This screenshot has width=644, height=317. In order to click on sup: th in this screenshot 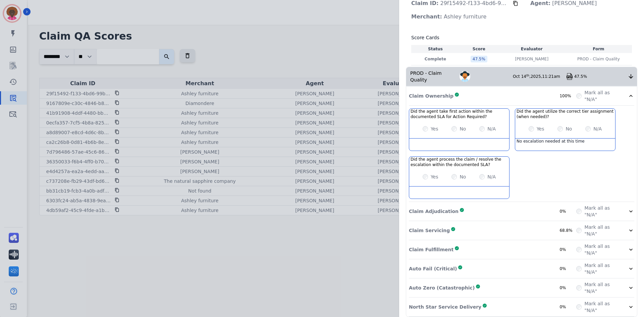, I will do `click(527, 75)`.